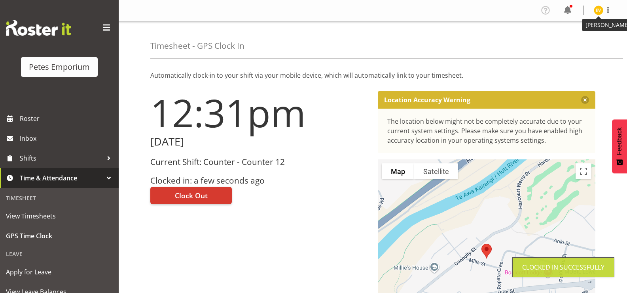  What do you see at coordinates (564, 267) in the screenshot?
I see `div: Clocked in Successfully` at bounding box center [564, 267].